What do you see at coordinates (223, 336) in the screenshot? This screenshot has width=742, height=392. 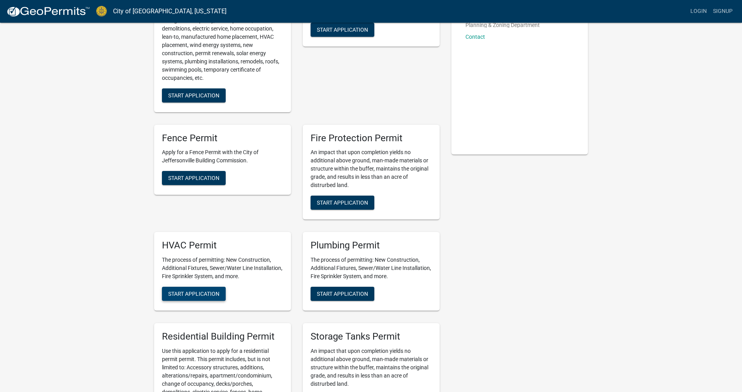 I see `h5: Residential Building Permit` at bounding box center [223, 336].